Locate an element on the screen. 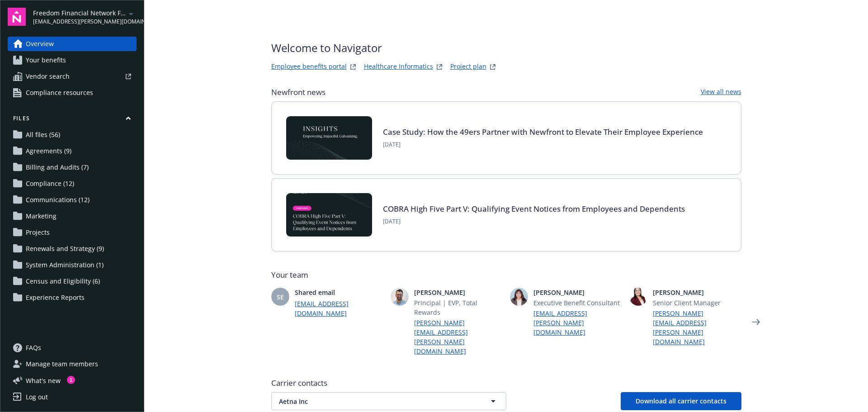  span: Download all carrier contacts is located at coordinates (680, 400).